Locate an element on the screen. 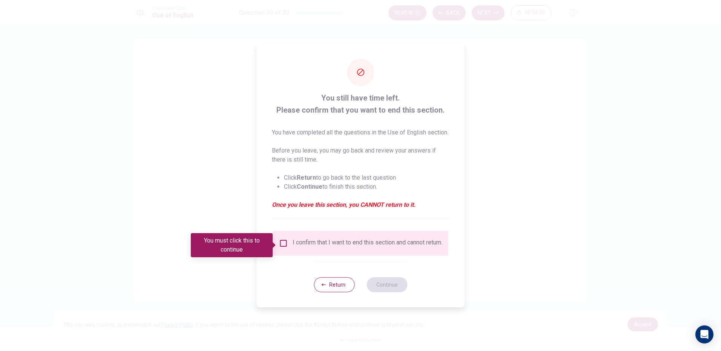  strong: Continue is located at coordinates (309, 187).